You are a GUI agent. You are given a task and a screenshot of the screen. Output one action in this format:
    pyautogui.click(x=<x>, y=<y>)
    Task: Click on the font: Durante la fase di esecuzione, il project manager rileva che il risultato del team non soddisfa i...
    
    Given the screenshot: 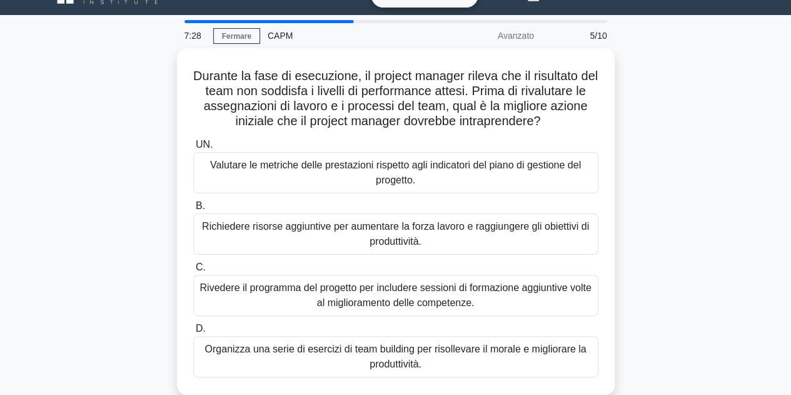 What is the action you would take?
    pyautogui.click(x=395, y=98)
    